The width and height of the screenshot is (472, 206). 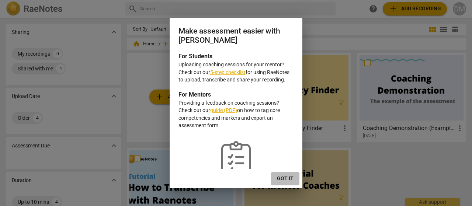 I want to click on b: For Students, so click(x=195, y=56).